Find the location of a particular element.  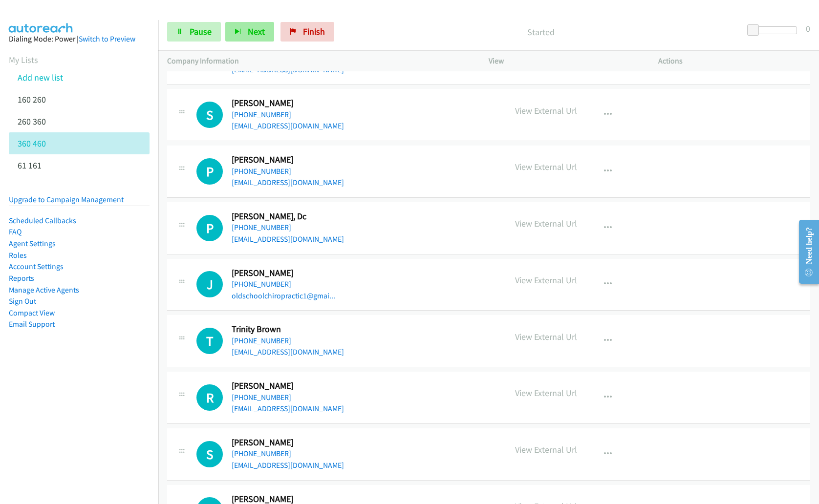

a: Finish is located at coordinates (307, 32).